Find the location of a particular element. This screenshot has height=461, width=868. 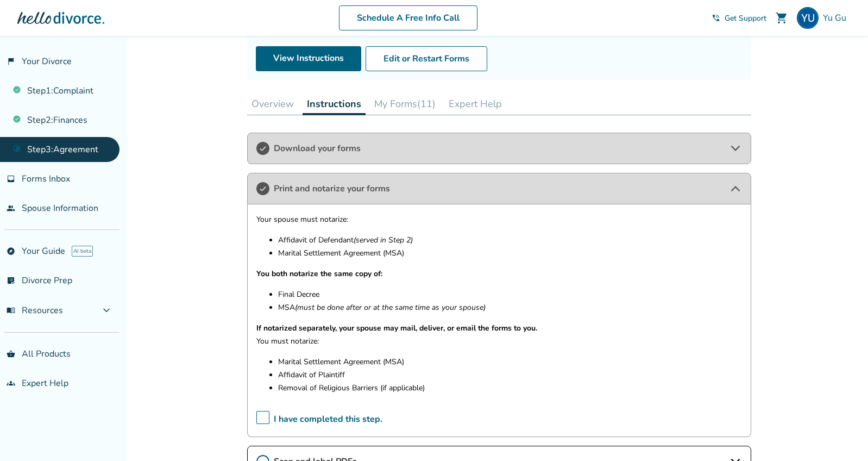

span: inbox is located at coordinates (11, 179).